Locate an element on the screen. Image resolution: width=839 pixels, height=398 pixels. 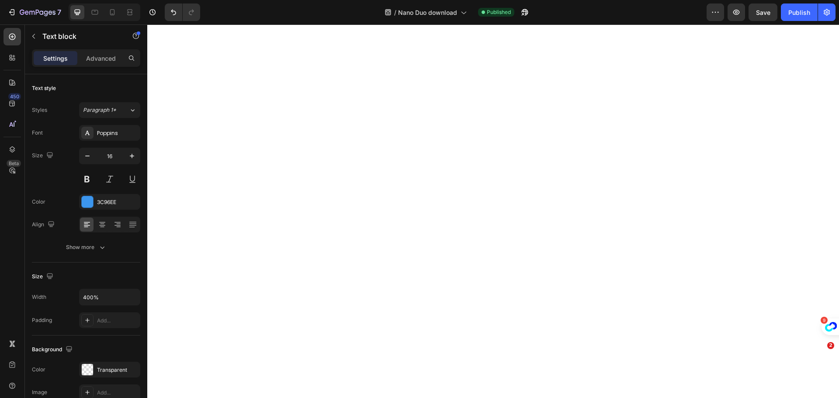
div: Background is located at coordinates (53, 350).